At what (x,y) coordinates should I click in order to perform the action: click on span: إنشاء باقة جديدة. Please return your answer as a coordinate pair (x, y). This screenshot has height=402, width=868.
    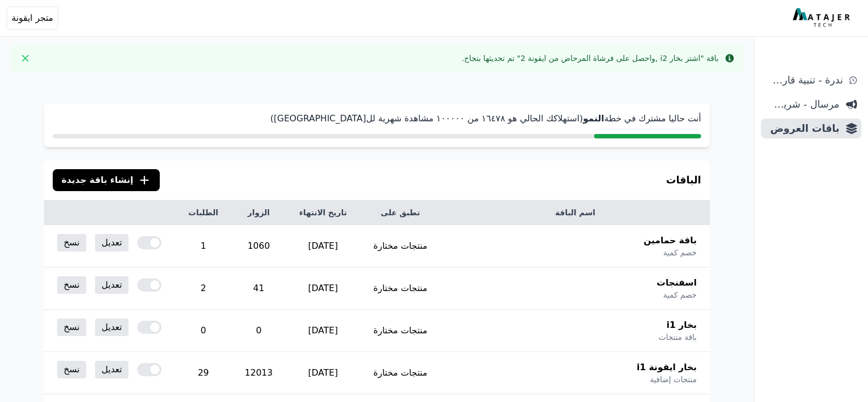
    Looking at the image, I should click on (97, 180).